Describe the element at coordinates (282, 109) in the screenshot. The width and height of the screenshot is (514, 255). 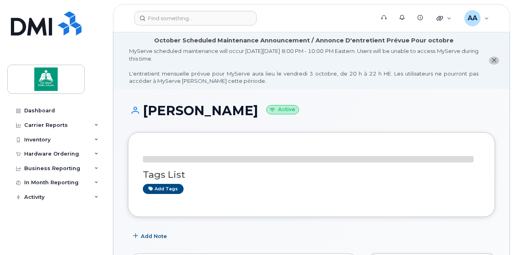
I see `small: Active` at that location.